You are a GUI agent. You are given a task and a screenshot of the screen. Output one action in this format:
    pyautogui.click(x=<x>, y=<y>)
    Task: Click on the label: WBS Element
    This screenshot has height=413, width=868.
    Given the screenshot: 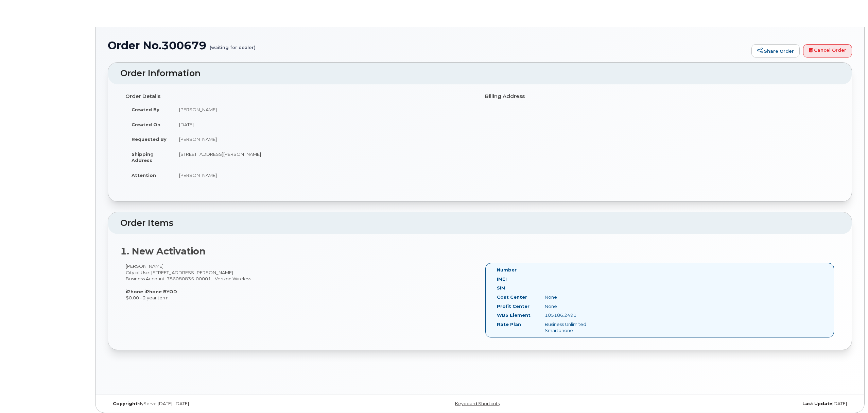 What is the action you would take?
    pyautogui.click(x=513, y=315)
    